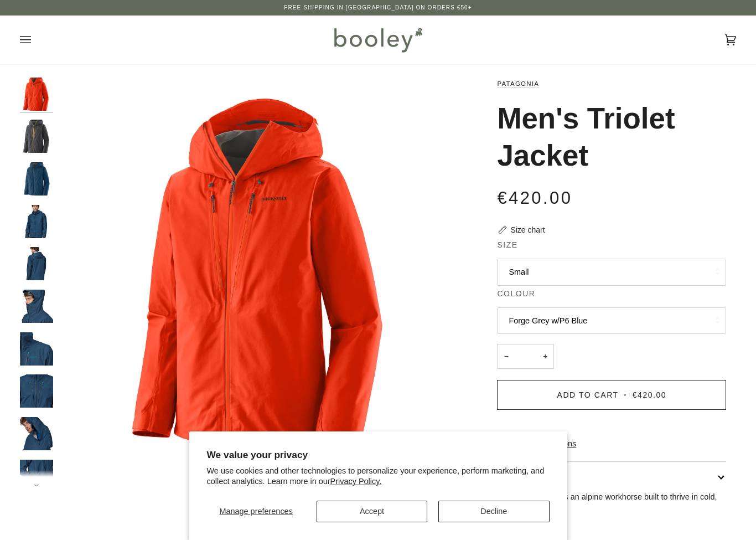 Image resolution: width=756 pixels, height=540 pixels. Describe the element at coordinates (607, 137) in the screenshot. I see `h1: Men's Triolet Jacket` at that location.